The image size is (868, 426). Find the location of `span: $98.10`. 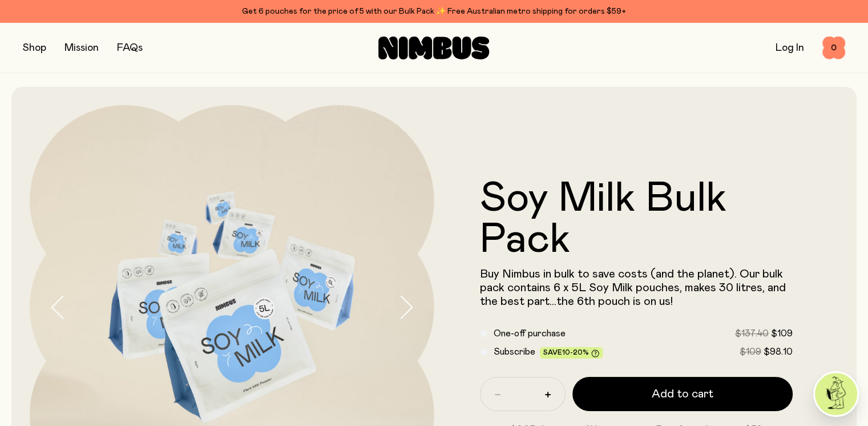

span: $98.10 is located at coordinates (778, 351).